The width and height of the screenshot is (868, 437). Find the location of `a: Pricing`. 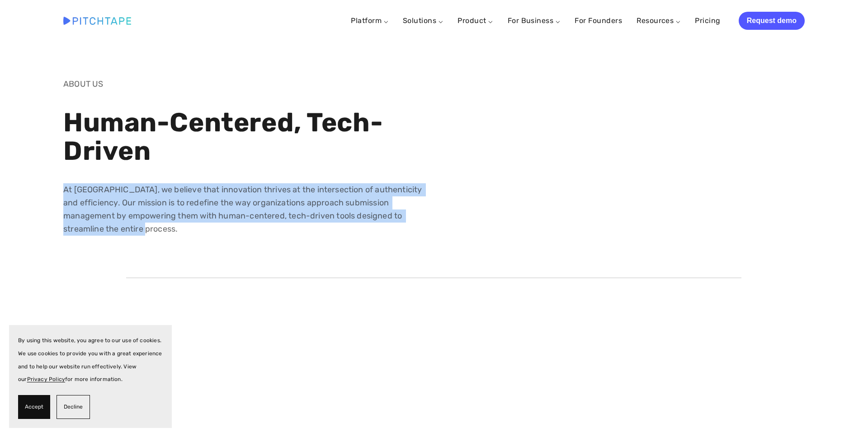

a: Pricing is located at coordinates (708, 21).